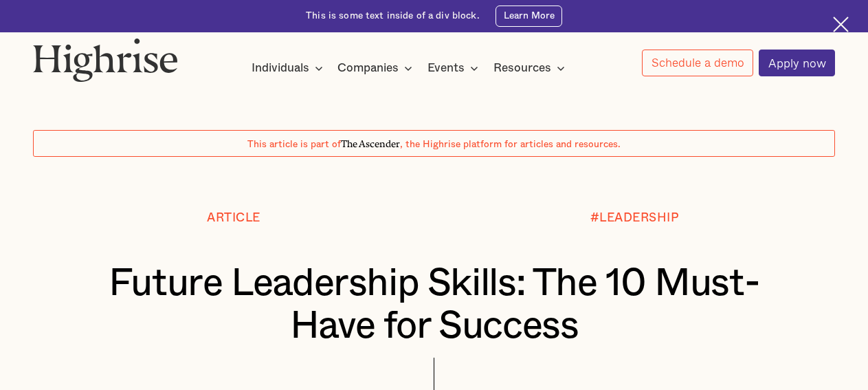  Describe the element at coordinates (434, 305) in the screenshot. I see `h1: Future Leadership Skills: The 10 Must-Have for Success` at that location.